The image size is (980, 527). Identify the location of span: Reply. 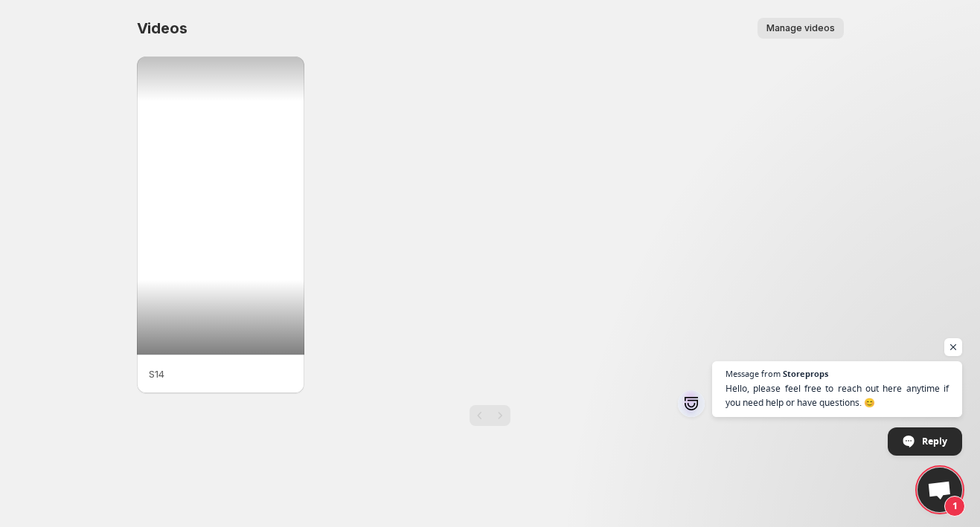
(934, 441).